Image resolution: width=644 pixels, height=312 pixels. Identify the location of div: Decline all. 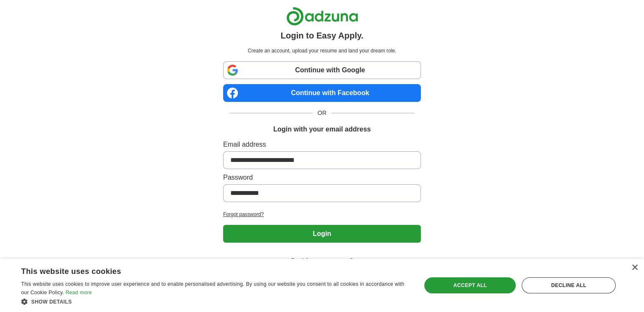
(569, 285).